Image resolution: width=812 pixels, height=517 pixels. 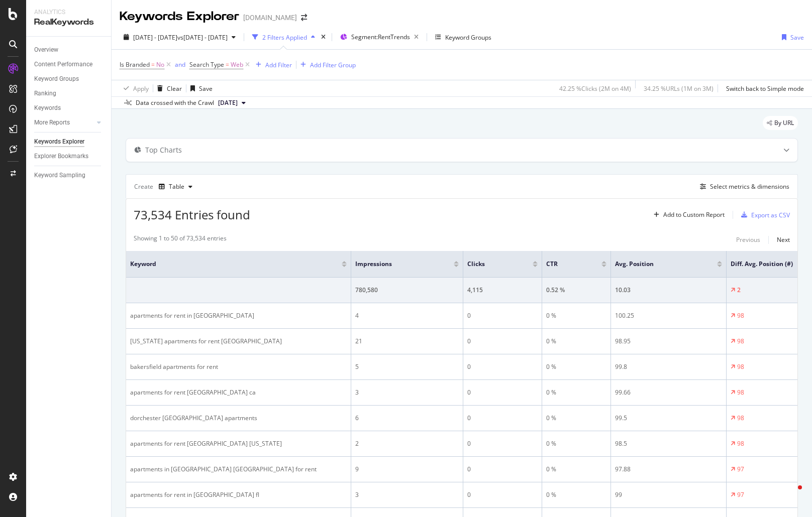 What do you see at coordinates (771, 215) in the screenshot?
I see `div: Export as CSV` at bounding box center [771, 215].